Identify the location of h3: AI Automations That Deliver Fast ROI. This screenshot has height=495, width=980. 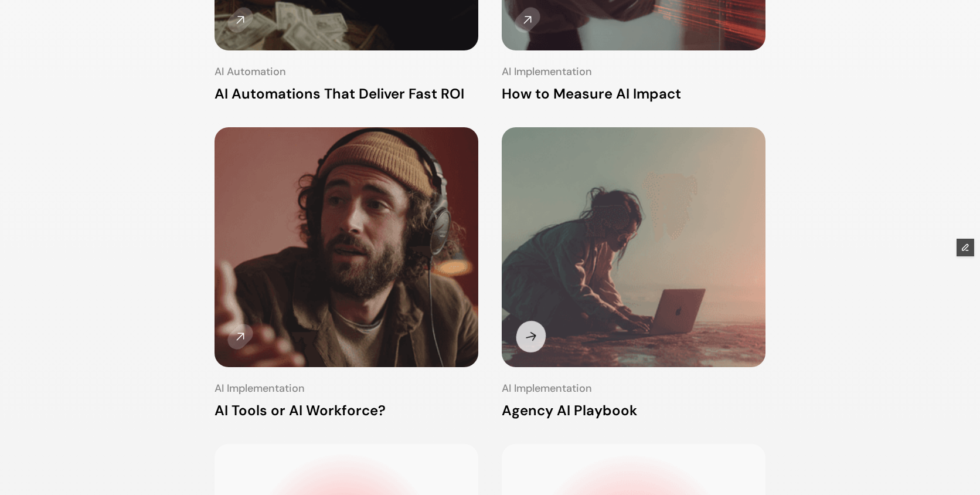
(347, 94).